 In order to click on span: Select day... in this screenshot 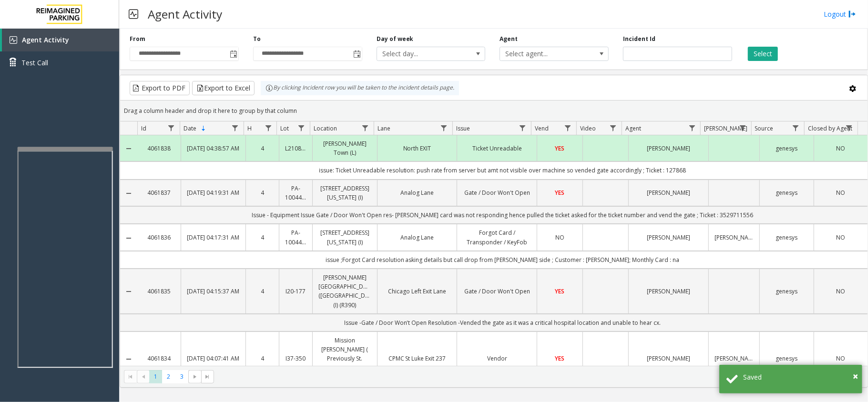, I will do `click(420, 54)`.